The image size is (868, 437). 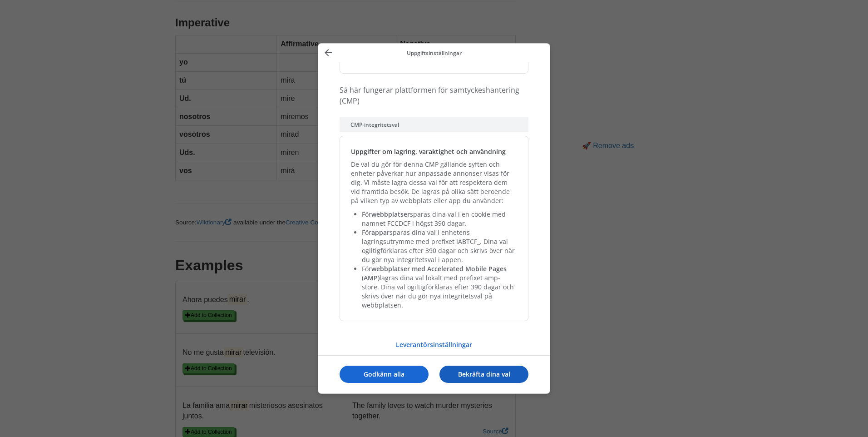 I want to click on button: Bekräfta dina val, so click(x=484, y=375).